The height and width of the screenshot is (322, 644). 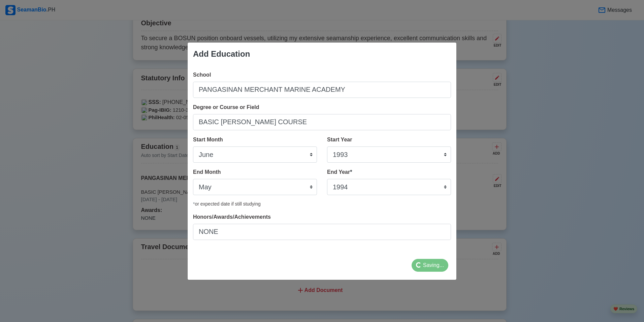 I want to click on input: Ex: BS in Marine Transportation, so click(x=322, y=122).